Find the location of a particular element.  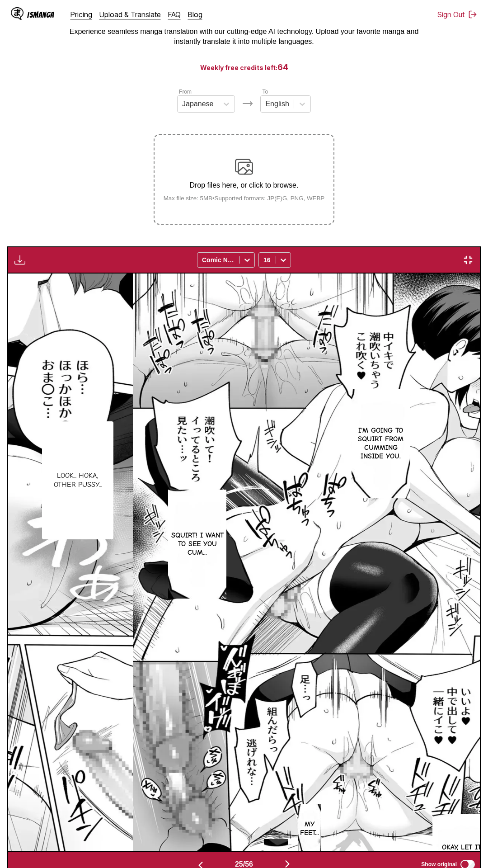

span: 64 is located at coordinates (283, 67).